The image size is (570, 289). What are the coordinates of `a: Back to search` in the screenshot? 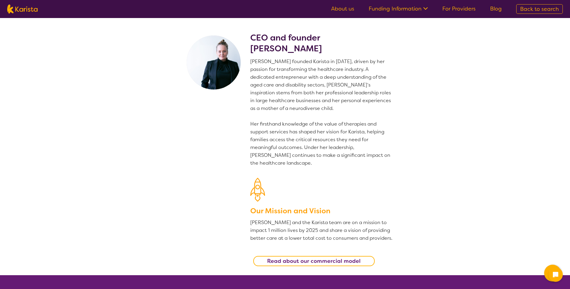 It's located at (539, 9).